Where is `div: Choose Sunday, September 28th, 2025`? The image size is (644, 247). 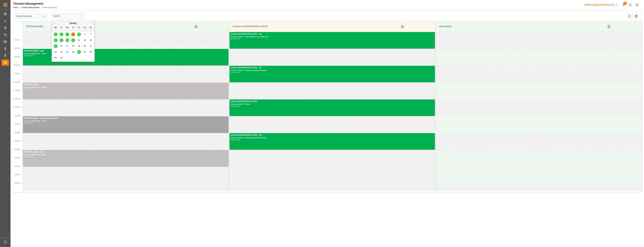
div: Choose Sunday, September 28th, 2025 is located at coordinates (91, 52).